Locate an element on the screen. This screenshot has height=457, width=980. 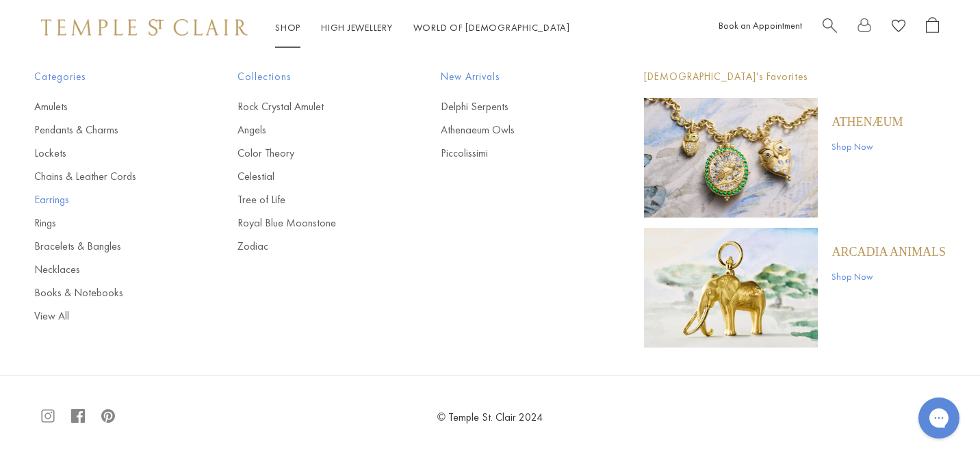
a: Rings is located at coordinates (108, 223).